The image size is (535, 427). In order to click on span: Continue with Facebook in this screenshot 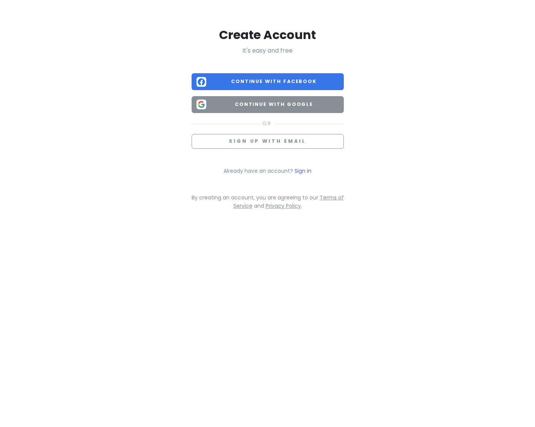, I will do `click(274, 81)`.